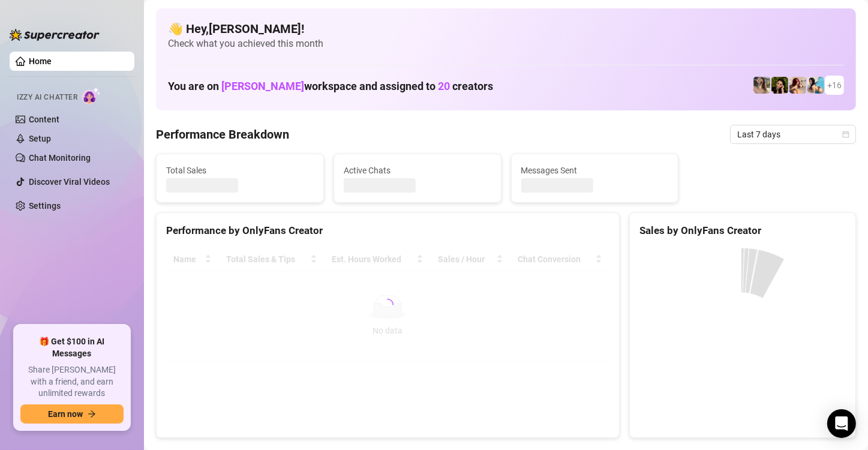  What do you see at coordinates (91, 96) in the screenshot?
I see `img: AI Chatter` at bounding box center [91, 96].